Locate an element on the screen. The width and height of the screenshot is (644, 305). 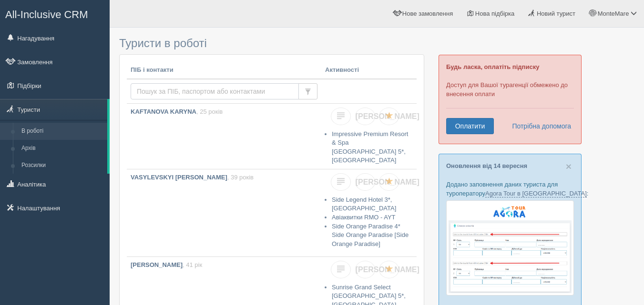
a: Авіаквитки RMO - AYT is located at coordinates (363, 217).